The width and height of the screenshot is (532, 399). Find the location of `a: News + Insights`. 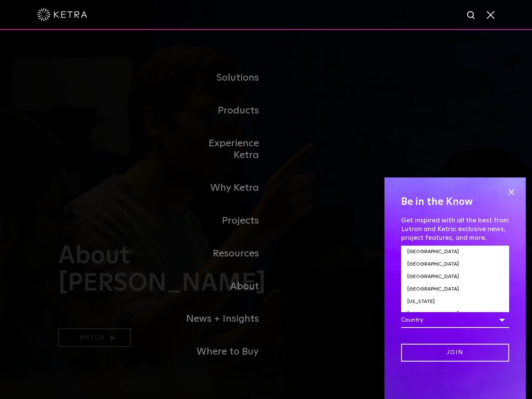

a: News + Insights is located at coordinates (223, 319).